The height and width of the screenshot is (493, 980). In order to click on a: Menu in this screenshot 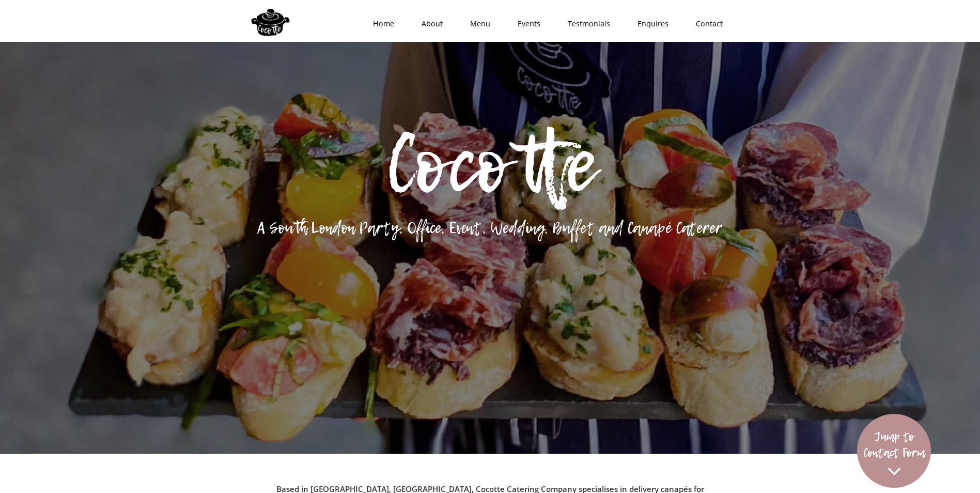, I will do `click(477, 24)`.